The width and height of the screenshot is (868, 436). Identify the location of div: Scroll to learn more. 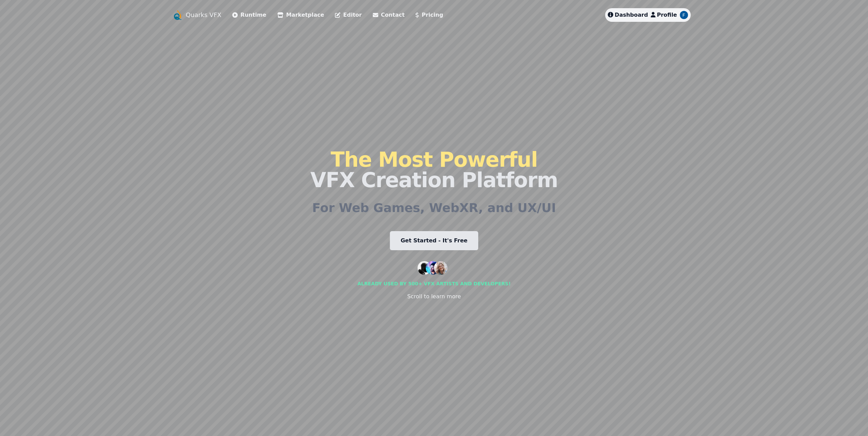
(434, 296).